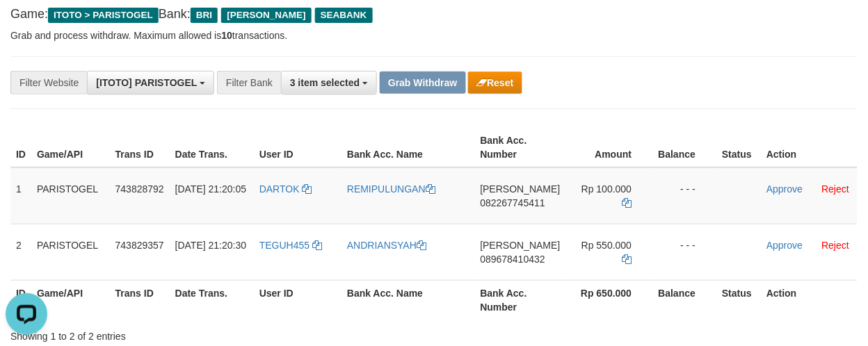 The width and height of the screenshot is (868, 346). What do you see at coordinates (627, 259) in the screenshot?
I see `a: Copy 550000 to clipboard` at bounding box center [627, 259].